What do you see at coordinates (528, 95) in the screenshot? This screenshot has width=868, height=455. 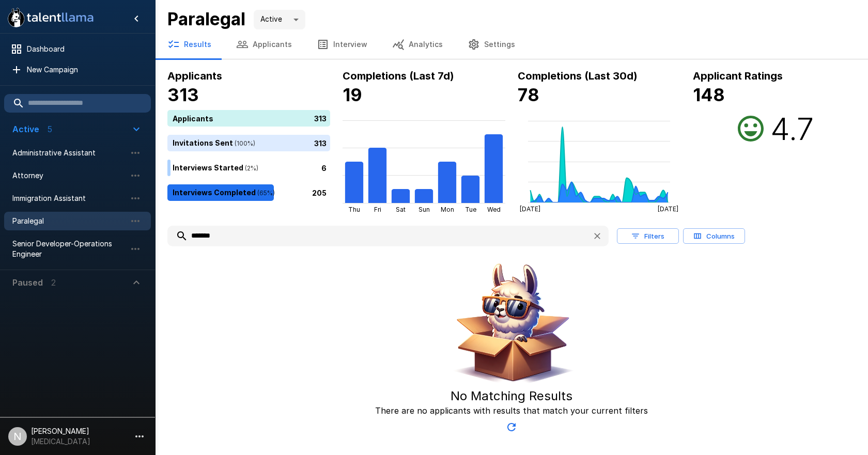 I see `b: 78` at bounding box center [528, 95].